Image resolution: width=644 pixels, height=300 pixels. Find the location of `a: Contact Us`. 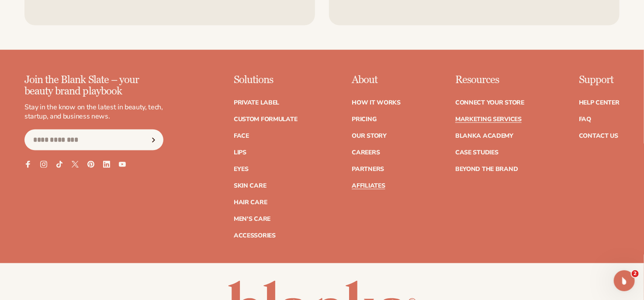

a: Contact Us is located at coordinates (598, 136).